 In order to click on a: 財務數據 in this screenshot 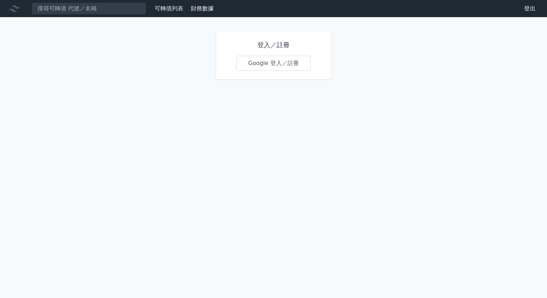, I will do `click(202, 8)`.